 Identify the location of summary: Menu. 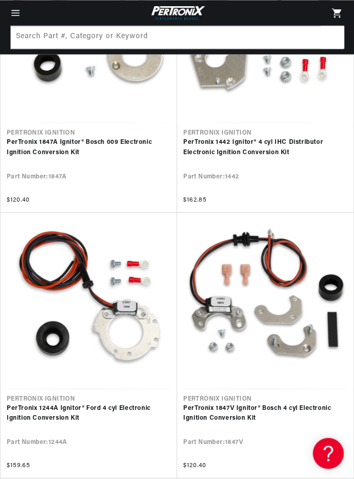
(15, 13).